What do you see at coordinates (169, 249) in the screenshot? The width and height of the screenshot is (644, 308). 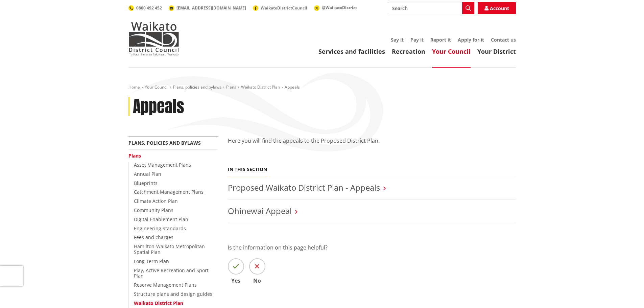 I see `a: Hamilton-Waikato Metropolitan Spatial Plan` at bounding box center [169, 249].